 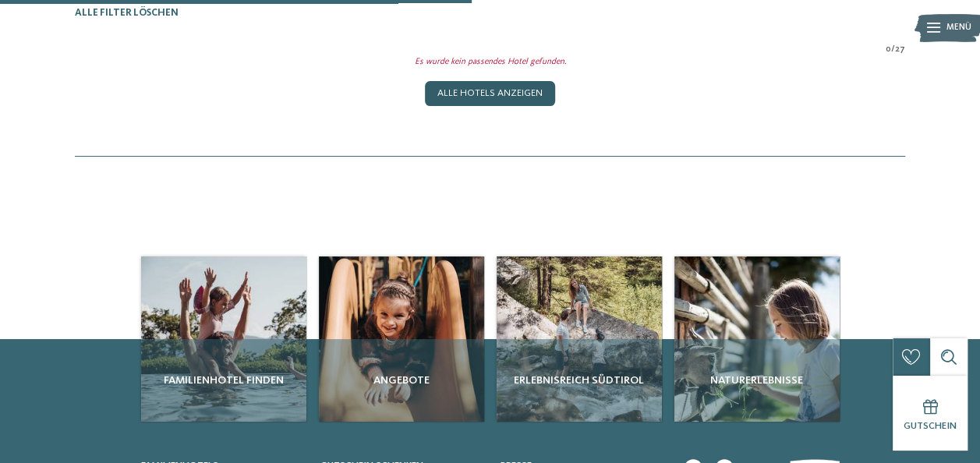 I want to click on a: Gutschein, so click(x=930, y=413).